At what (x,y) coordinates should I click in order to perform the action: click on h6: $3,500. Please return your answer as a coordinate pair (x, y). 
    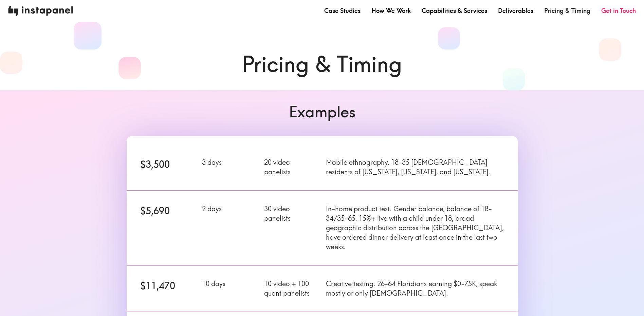
    Looking at the image, I should click on (167, 164).